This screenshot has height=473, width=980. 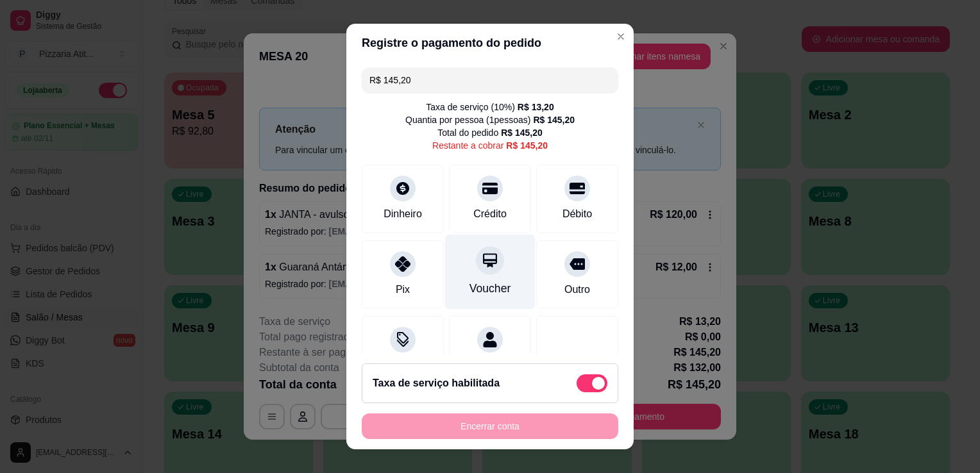 What do you see at coordinates (577, 290) in the screenshot?
I see `div: Outro` at bounding box center [577, 290].